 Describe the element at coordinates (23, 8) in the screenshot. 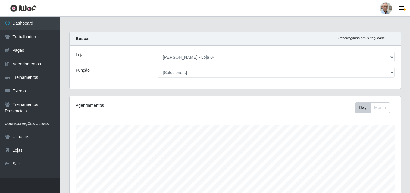

I see `img: CoreUI Logo` at that location.